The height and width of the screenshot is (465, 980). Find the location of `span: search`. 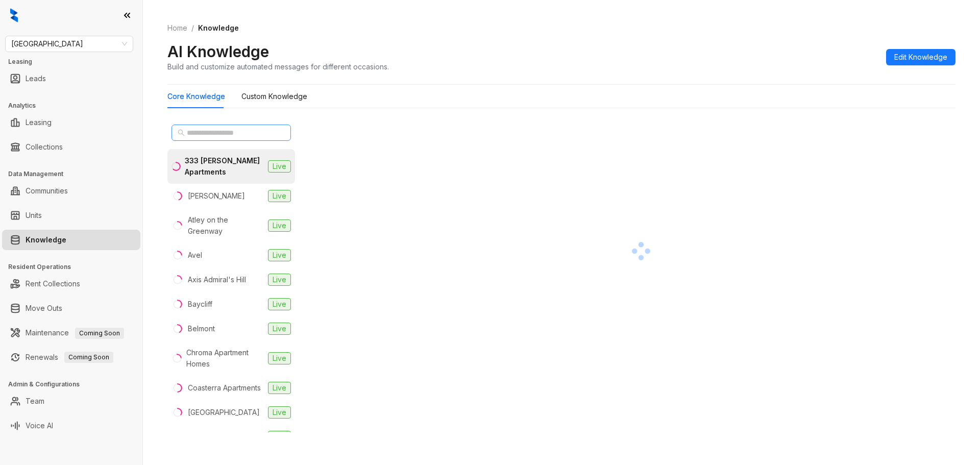

span: search is located at coordinates (181, 132).